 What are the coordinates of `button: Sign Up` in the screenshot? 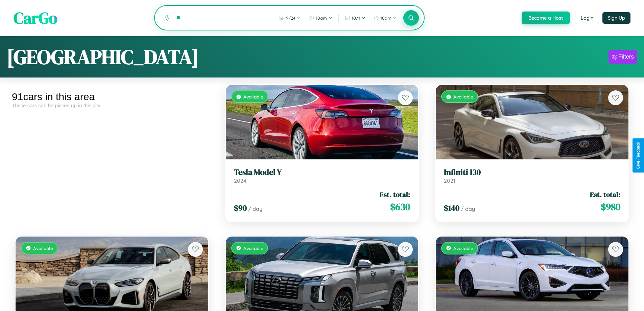 It's located at (617, 18).